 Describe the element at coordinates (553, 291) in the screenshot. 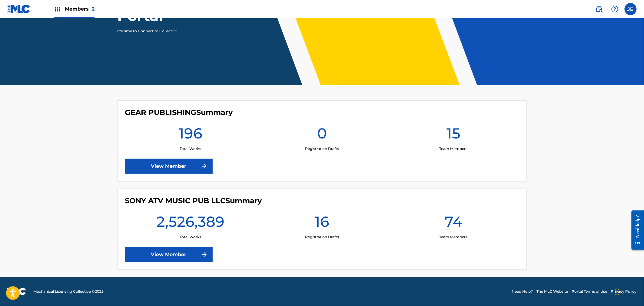

I see `a: The MLC Website` at that location.